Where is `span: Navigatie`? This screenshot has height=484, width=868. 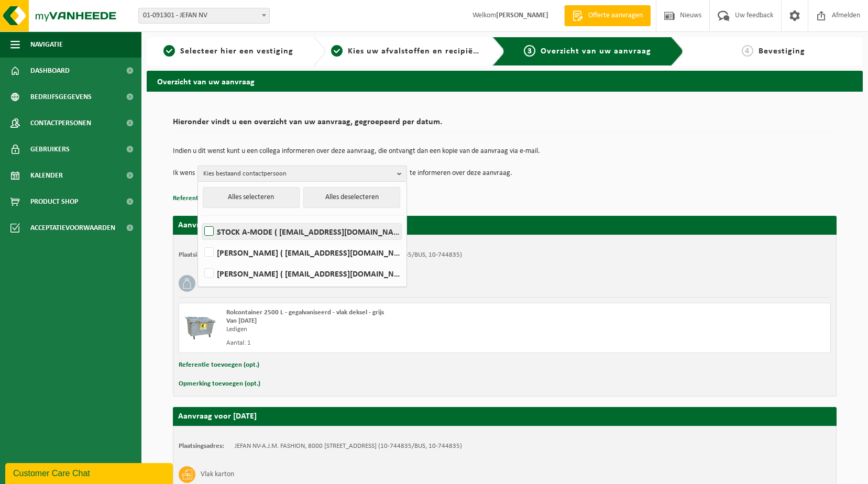 span: Navigatie is located at coordinates (46, 44).